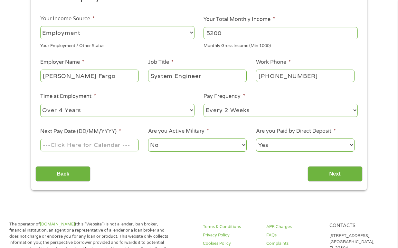  Describe the element at coordinates (294, 243) in the screenshot. I see `a: Complaints` at that location.